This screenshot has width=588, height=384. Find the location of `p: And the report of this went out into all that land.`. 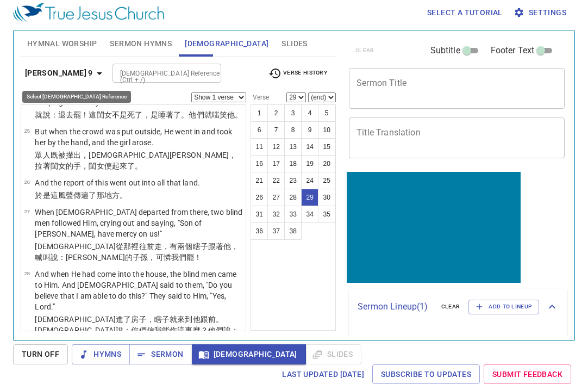

p: And the report of this went out into all that land. is located at coordinates (117, 183).